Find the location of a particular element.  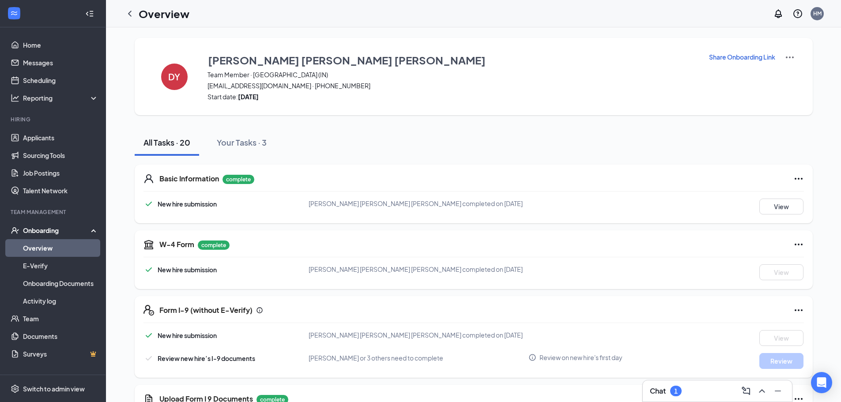

div: Team Management is located at coordinates (53, 212).